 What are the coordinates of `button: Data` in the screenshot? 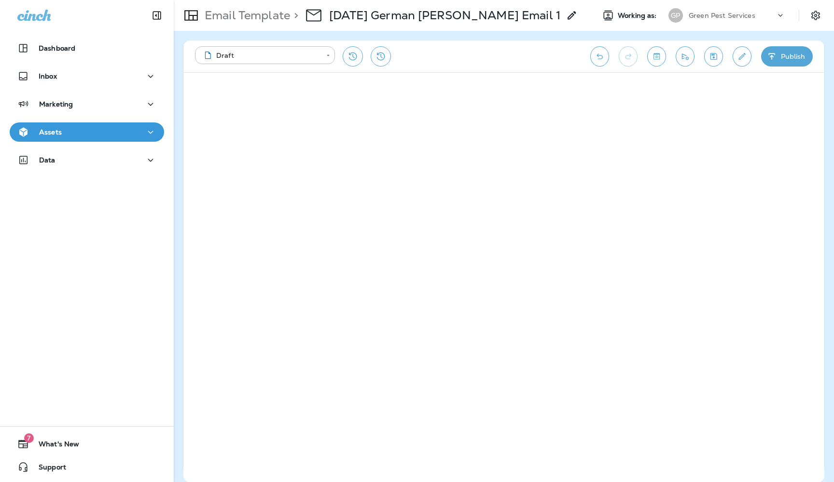 It's located at (87, 160).